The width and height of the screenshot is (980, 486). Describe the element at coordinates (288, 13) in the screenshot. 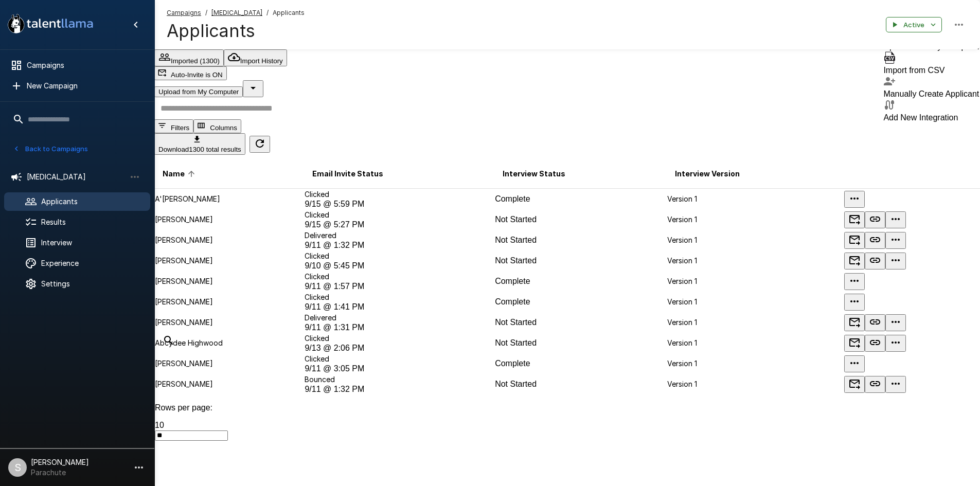

I see `span: Applicants` at that location.